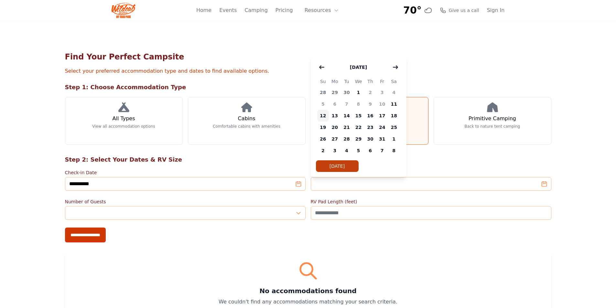  What do you see at coordinates (228, 10) in the screenshot?
I see `a: Events` at bounding box center [228, 10].